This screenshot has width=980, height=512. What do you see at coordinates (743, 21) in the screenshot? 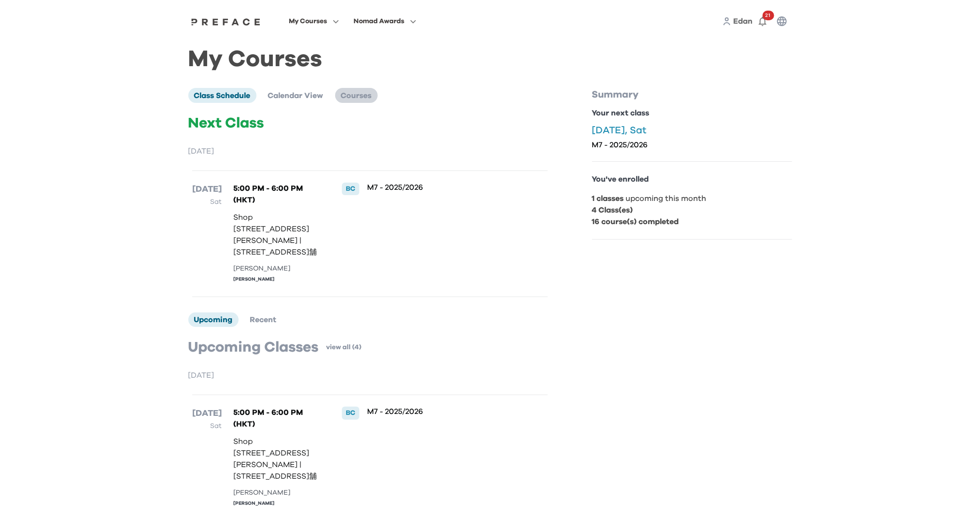
I see `span: Edan` at bounding box center [743, 21].